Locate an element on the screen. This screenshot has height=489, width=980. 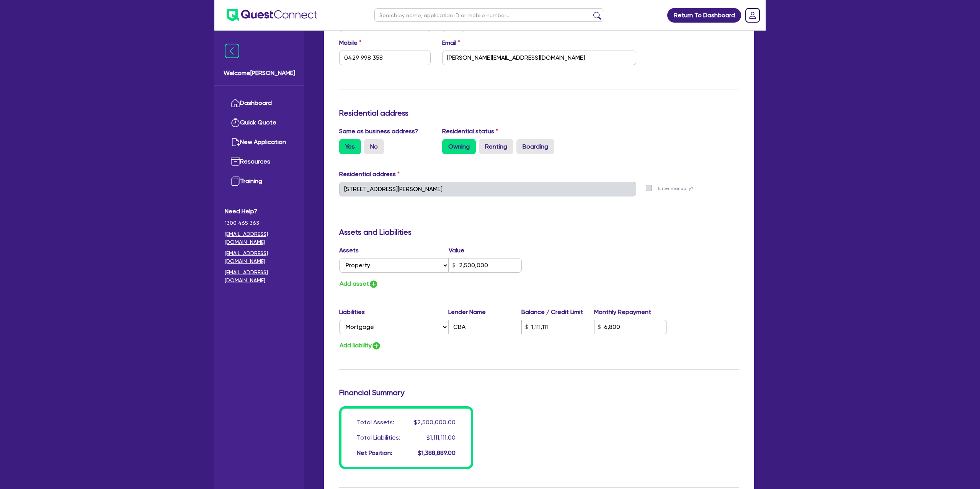
label: Renting is located at coordinates (496, 147).